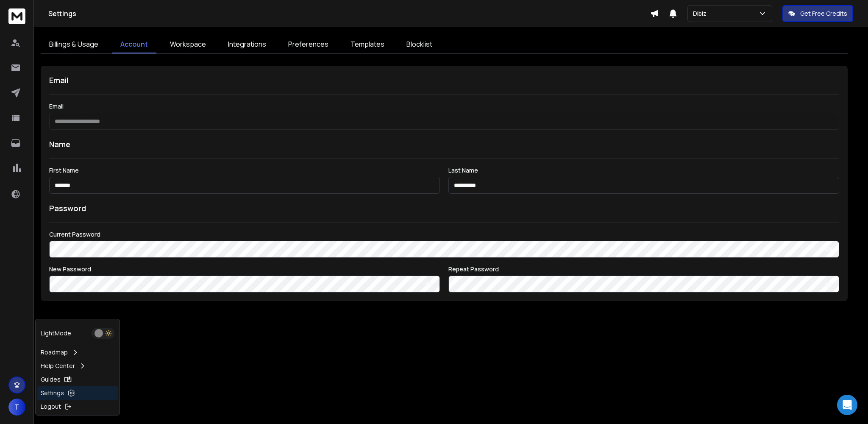 The width and height of the screenshot is (868, 424). I want to click on a: Blocklist, so click(419, 44).